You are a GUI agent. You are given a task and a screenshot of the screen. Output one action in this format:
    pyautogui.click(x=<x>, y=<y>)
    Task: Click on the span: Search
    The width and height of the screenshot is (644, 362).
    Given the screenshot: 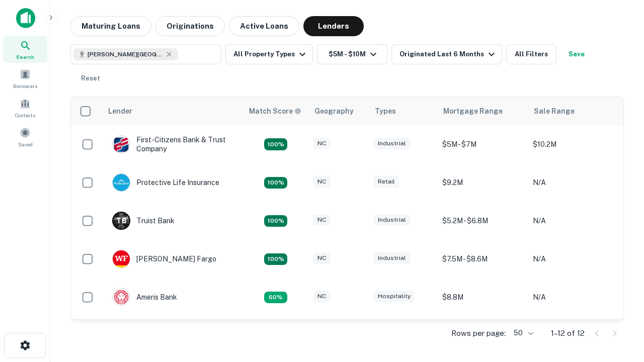 What is the action you would take?
    pyautogui.click(x=25, y=57)
    